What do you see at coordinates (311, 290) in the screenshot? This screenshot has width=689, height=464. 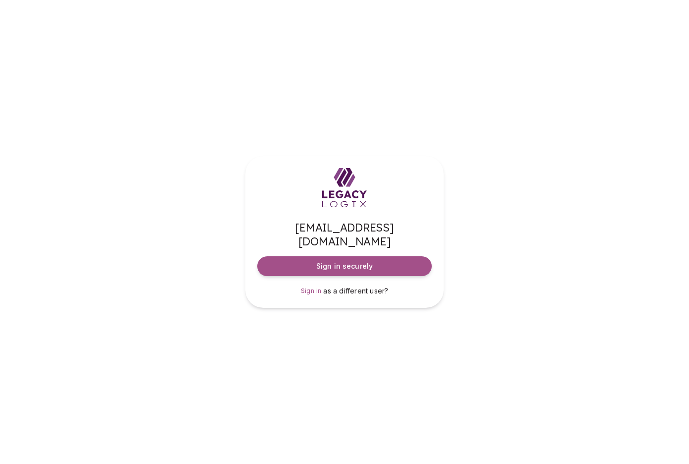 I see `span: Sign in` at bounding box center [311, 290].